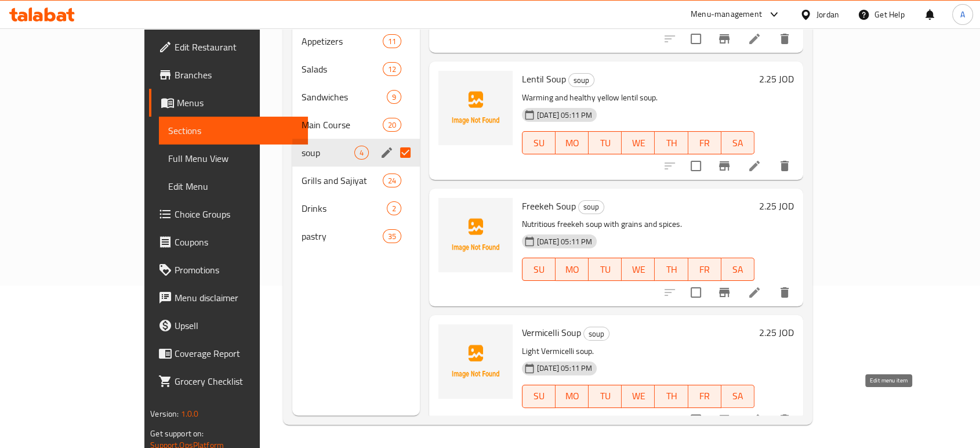  I want to click on div: Drinks2, so click(357, 208).